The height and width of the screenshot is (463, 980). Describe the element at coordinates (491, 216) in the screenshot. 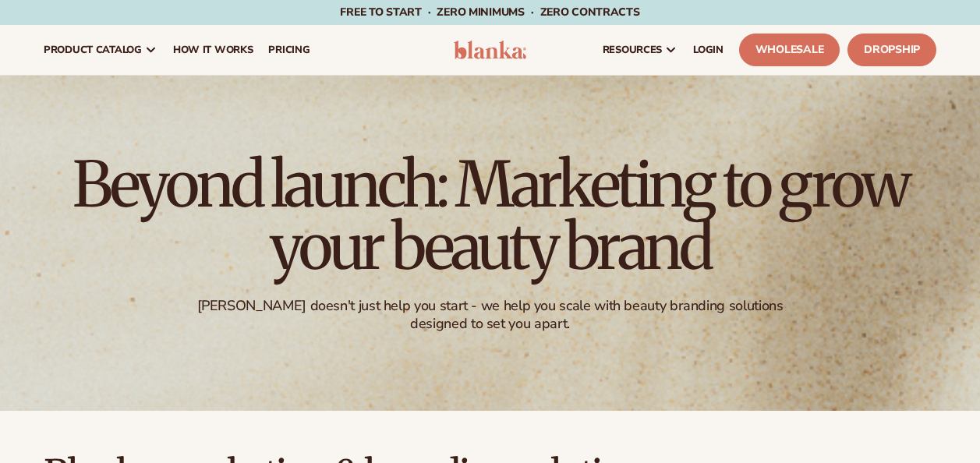

I see `h1: Beyond launch: Marketing to grow your beauty brand` at that location.